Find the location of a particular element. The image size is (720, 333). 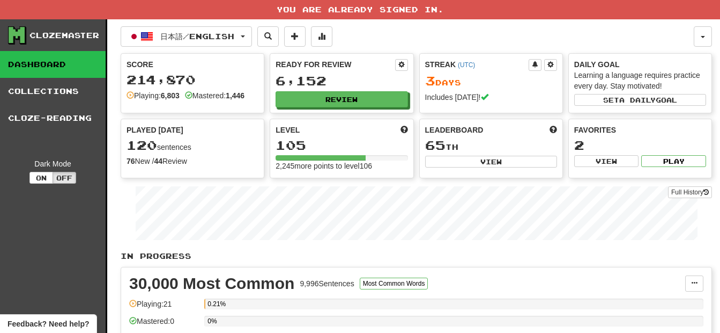

span: a daily is located at coordinates (638, 100).